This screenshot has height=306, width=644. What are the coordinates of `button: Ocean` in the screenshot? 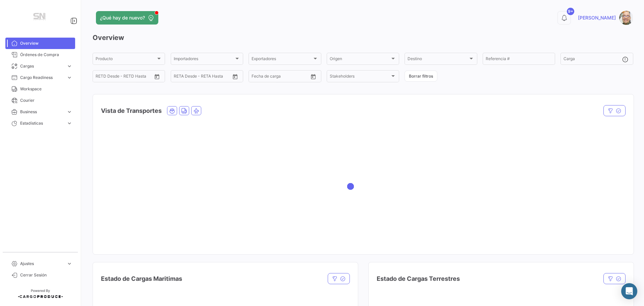 It's located at (172, 111).